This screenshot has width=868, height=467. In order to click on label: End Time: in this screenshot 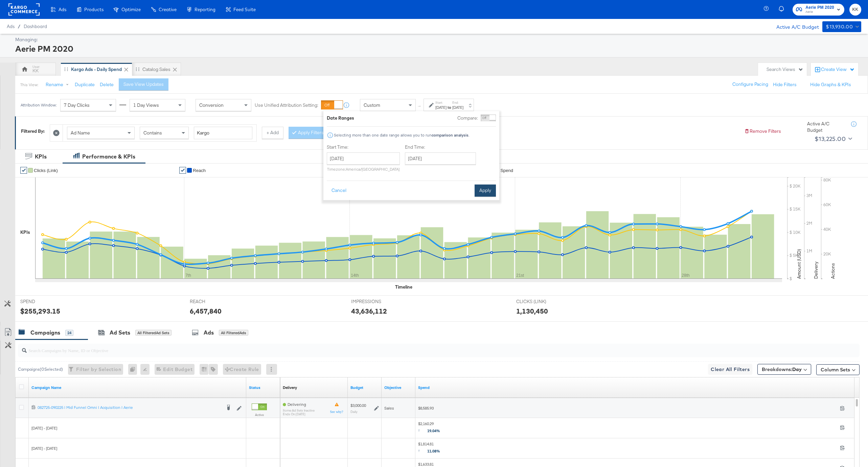, I will do `click(442, 147)`.